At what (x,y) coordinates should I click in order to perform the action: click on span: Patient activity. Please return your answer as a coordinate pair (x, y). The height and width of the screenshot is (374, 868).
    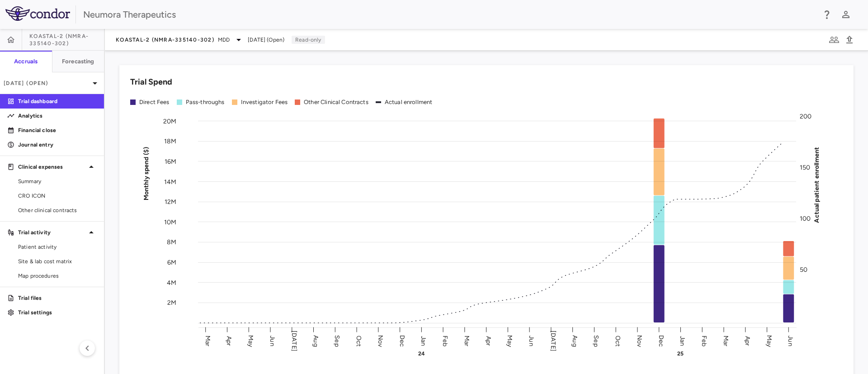
    Looking at the image, I should click on (57, 247).